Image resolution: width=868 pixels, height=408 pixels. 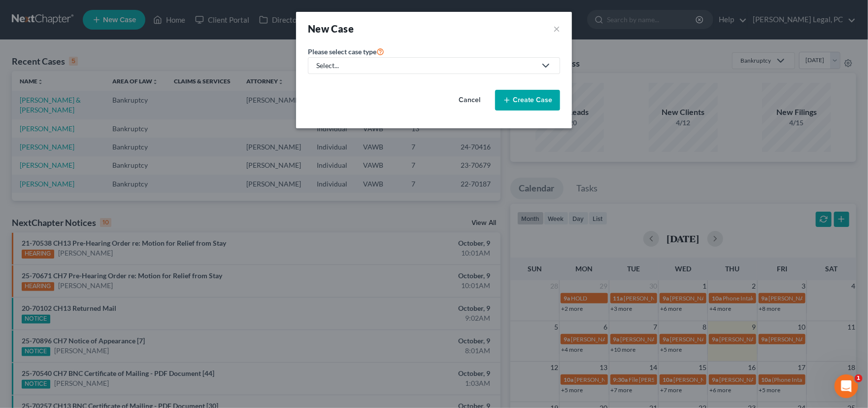 What do you see at coordinates (426, 65) in the screenshot?
I see `div: Select...` at bounding box center [426, 65].